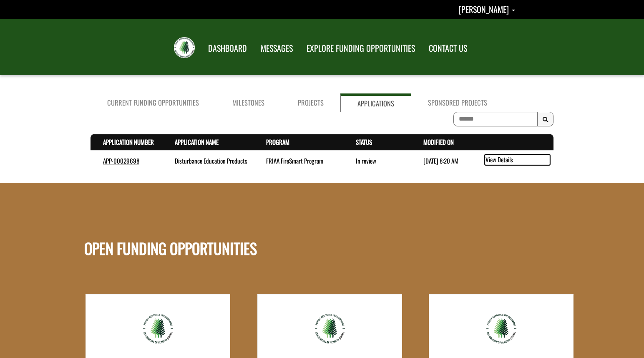 The height and width of the screenshot is (358, 644). I want to click on nav: Main Navigation, so click(337, 47).